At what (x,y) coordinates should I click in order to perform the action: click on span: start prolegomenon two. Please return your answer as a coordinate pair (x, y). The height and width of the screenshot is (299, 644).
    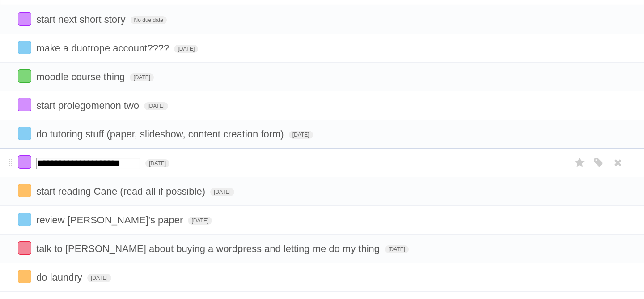
    Looking at the image, I should click on (88, 105).